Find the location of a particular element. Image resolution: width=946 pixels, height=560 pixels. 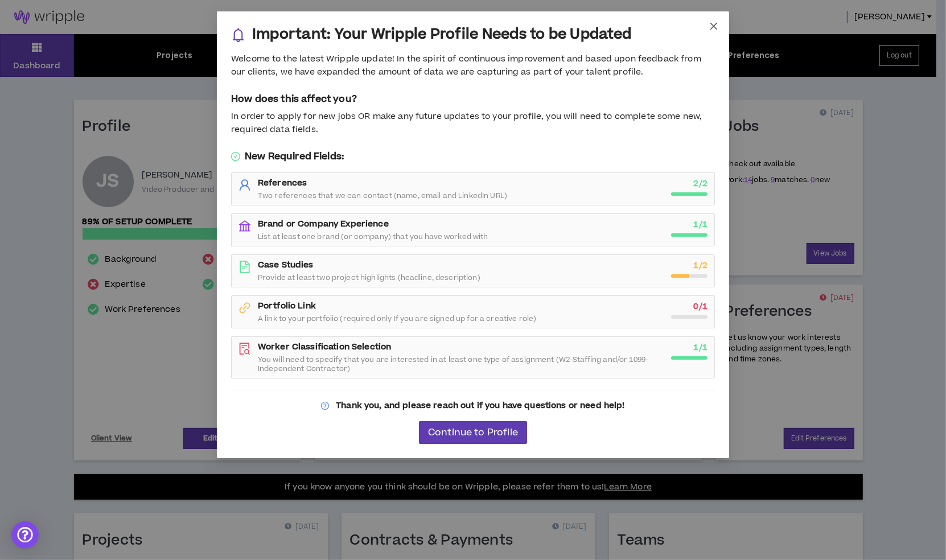

strong: Worker Classification Selection is located at coordinates (325, 346).